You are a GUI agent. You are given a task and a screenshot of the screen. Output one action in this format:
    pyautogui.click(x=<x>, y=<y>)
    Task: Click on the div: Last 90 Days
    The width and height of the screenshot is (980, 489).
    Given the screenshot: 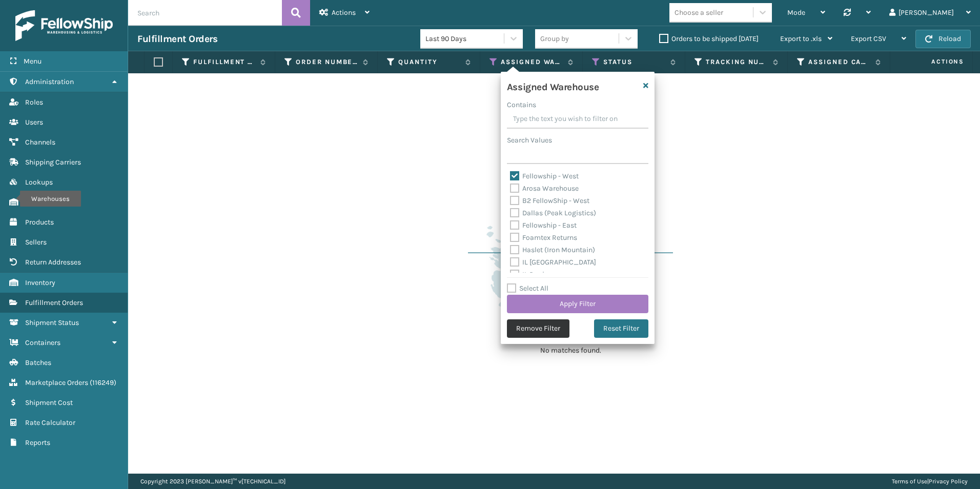 What is the action you would take?
    pyautogui.click(x=465, y=38)
    